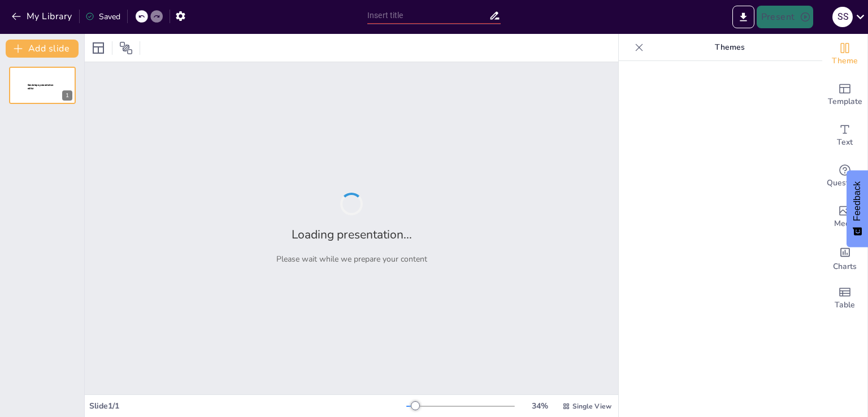  I want to click on div: Saved, so click(102, 17).